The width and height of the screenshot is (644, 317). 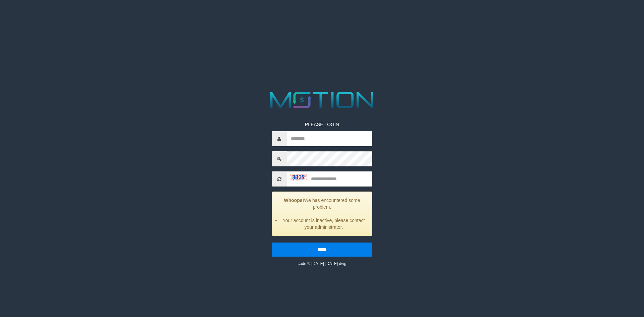 What do you see at coordinates (294, 200) in the screenshot?
I see `strong: Whoops!` at bounding box center [294, 200].